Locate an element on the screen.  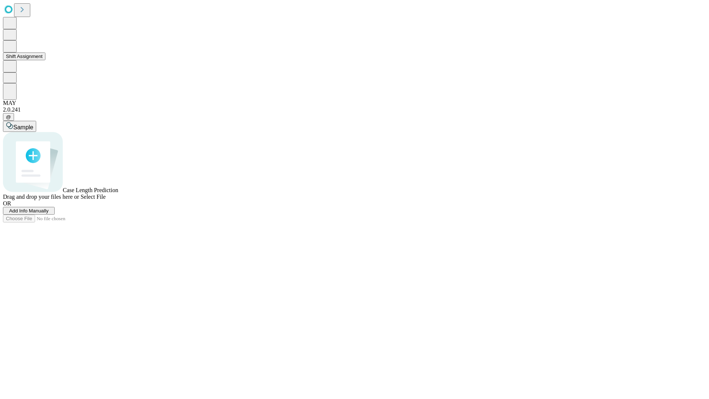
span: Sample is located at coordinates (23, 127).